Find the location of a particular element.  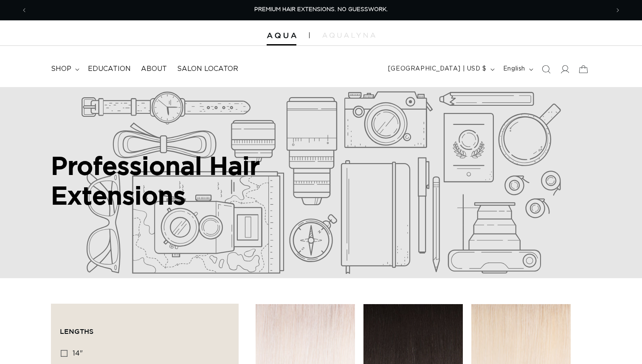

span: shop is located at coordinates (61, 69).